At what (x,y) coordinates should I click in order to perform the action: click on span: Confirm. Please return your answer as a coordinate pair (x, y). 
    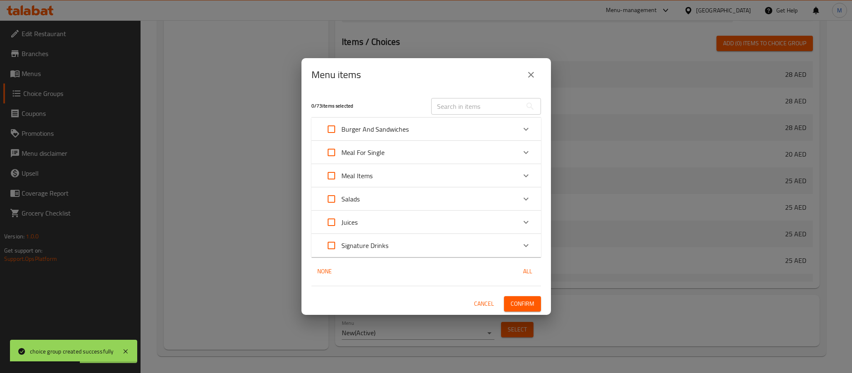
    Looking at the image, I should click on (522, 304).